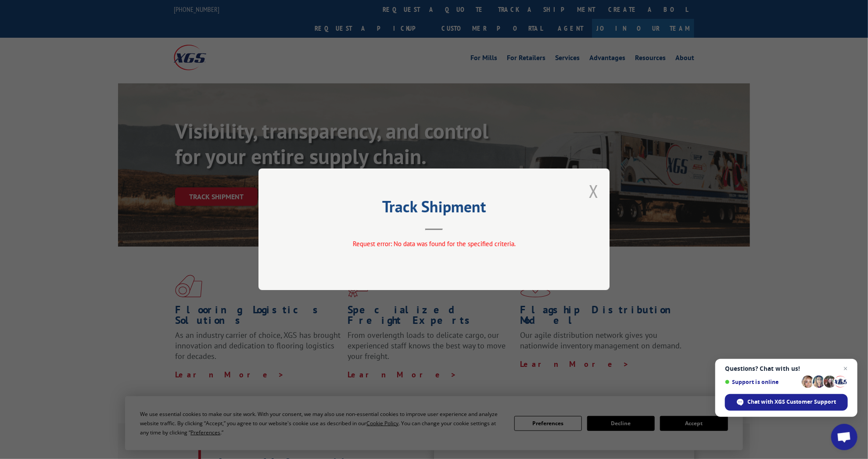 The height and width of the screenshot is (459, 868). I want to click on div: Chat with XGS Customer Support, so click(786, 402).